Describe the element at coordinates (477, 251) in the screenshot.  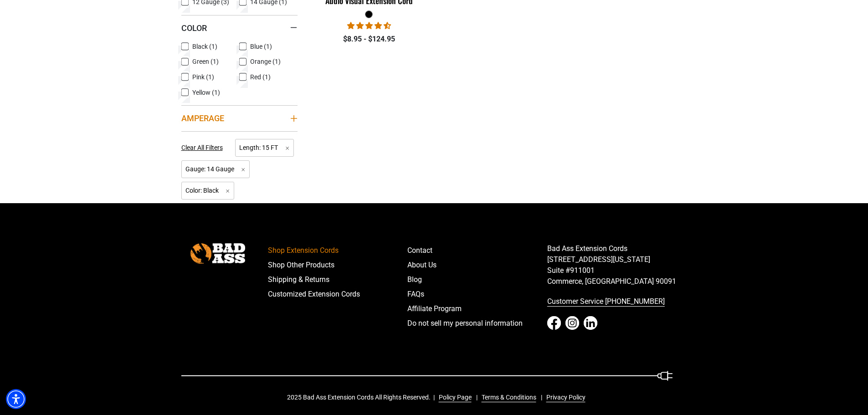
I see `a: Contact` at that location.